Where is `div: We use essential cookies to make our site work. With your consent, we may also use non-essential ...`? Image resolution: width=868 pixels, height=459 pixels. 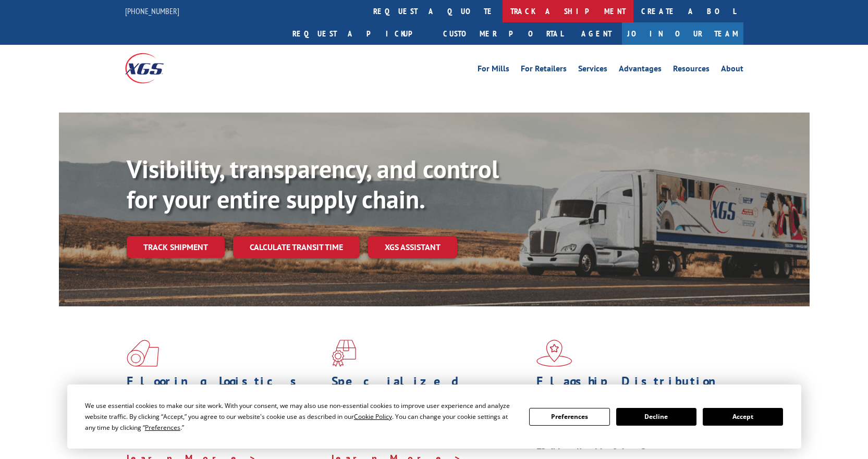 div: We use essential cookies to make our site work. With your consent, we may also use non-essential ... is located at coordinates (301, 416).